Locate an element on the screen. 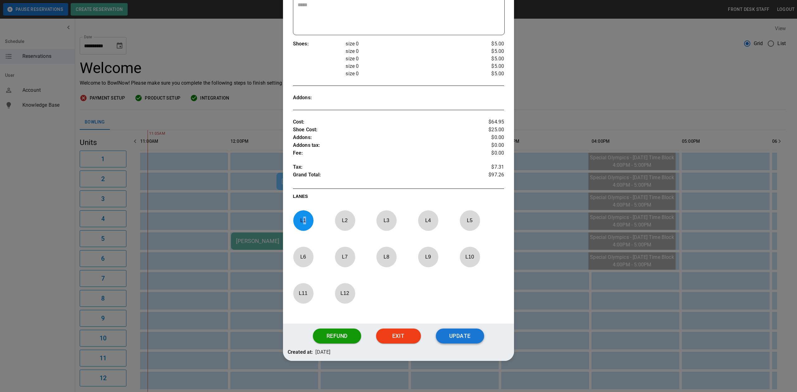 The width and height of the screenshot is (797, 392). p: LANES is located at coordinates (399, 198).